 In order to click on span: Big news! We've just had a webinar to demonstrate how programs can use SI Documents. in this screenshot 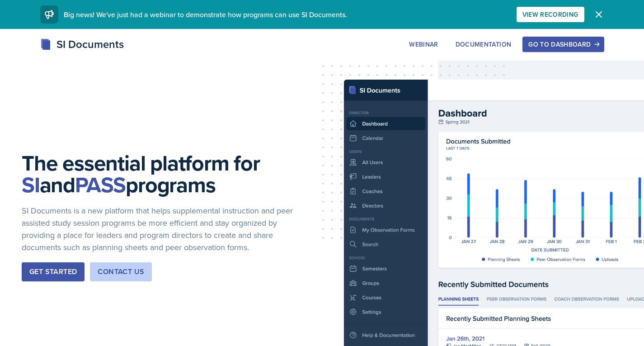, I will do `click(205, 15)`.